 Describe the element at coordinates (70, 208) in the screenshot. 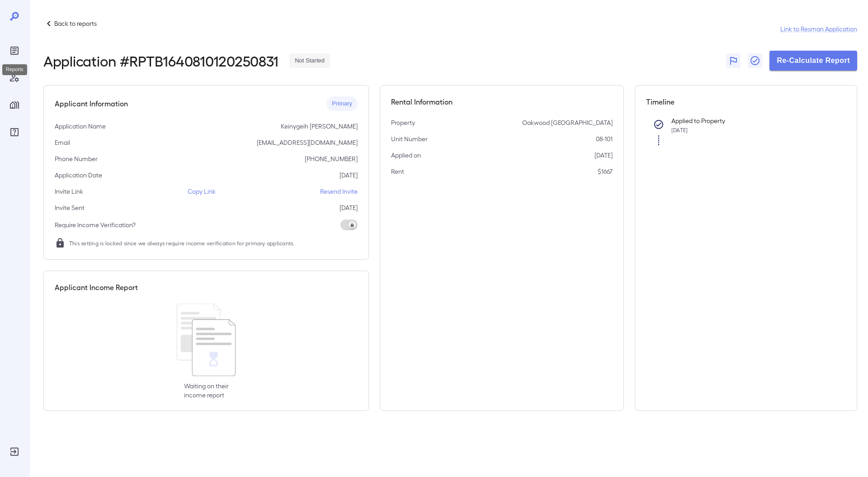

I see `p: Invite Sent` at that location.